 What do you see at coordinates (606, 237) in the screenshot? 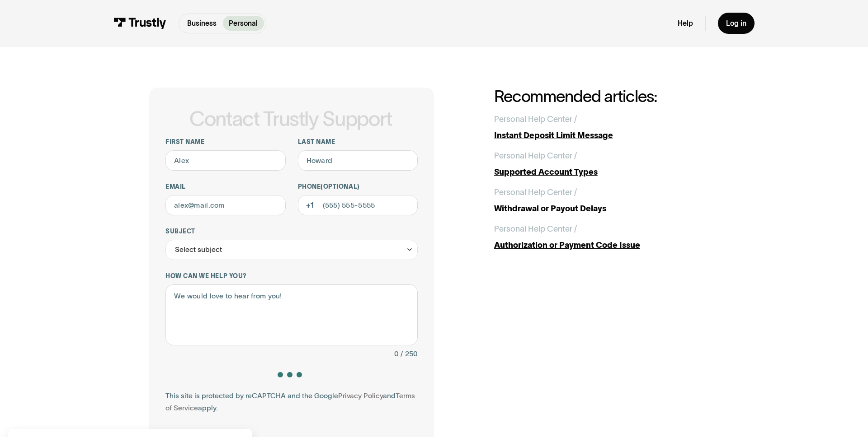
I see `a: Personal Help Center /Authorization or Payment Code Issue` at bounding box center [606, 237].